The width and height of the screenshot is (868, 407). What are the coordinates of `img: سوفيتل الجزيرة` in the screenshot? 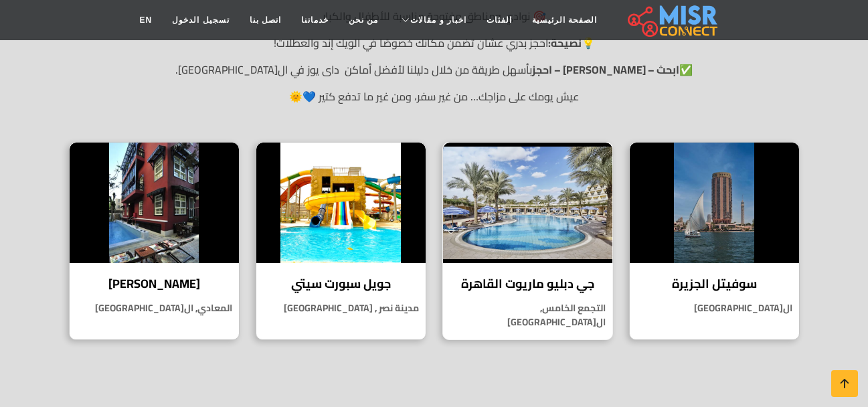 It's located at (714, 203).